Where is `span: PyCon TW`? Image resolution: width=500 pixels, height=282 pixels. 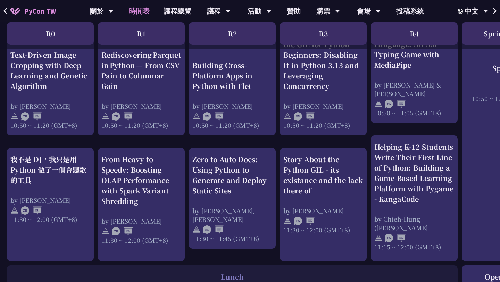 span: PyCon TW is located at coordinates (40, 11).